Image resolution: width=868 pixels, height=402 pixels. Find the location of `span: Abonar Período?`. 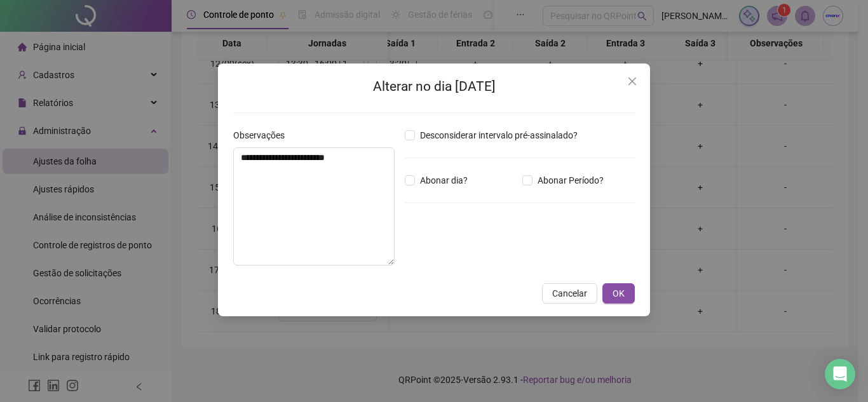

span: Abonar Período? is located at coordinates (571, 180).